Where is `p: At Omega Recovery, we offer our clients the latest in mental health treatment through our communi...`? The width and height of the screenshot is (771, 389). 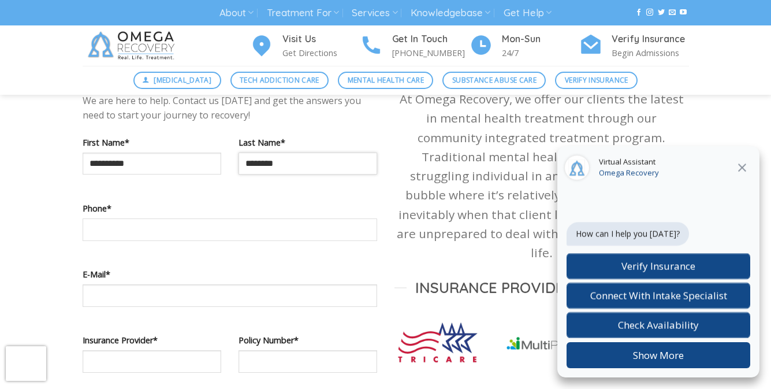 p: At Omega Recovery, we offer our clients the latest in mental health treatment through our communi... is located at coordinates (542, 176).